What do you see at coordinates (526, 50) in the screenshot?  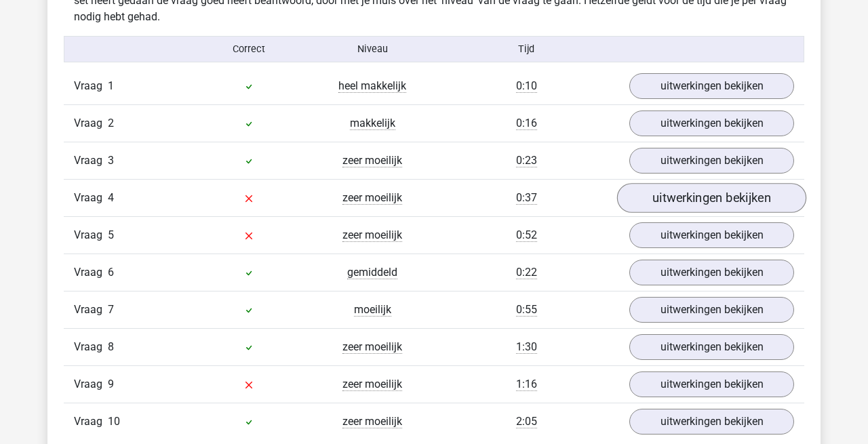 I see `div: Tijd` at bounding box center [526, 50].